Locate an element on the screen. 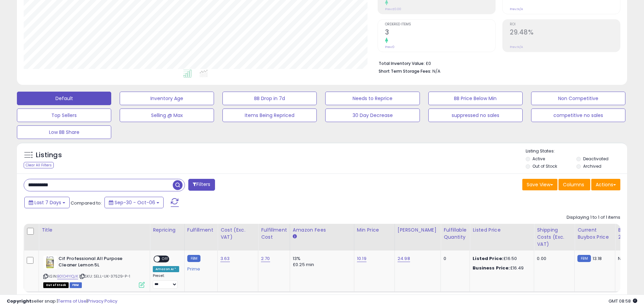 The height and width of the screenshot is (308, 644). button: suppressed no sales is located at coordinates (475, 115).